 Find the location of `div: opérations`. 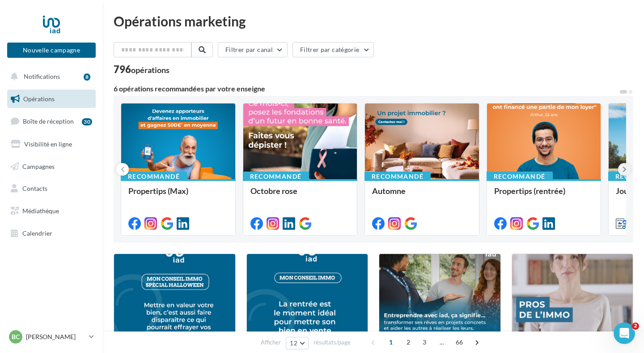

div: opérations is located at coordinates (150, 70).